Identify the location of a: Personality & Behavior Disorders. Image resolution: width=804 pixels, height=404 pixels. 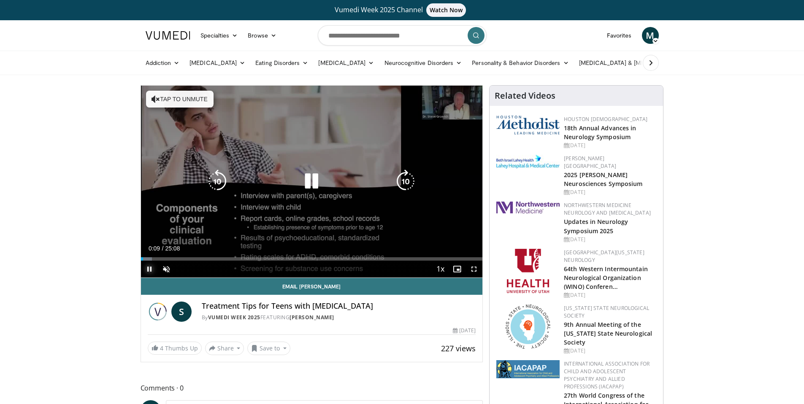
(520, 63).